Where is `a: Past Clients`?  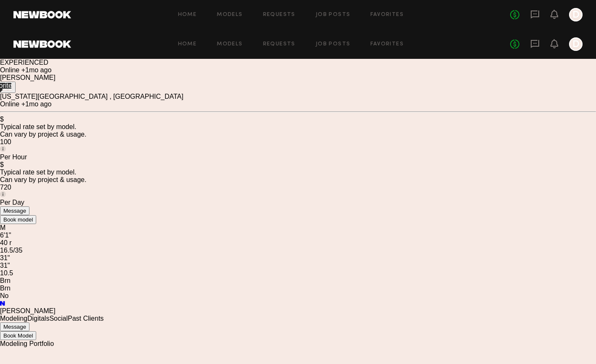 a: Past Clients is located at coordinates (85, 318).